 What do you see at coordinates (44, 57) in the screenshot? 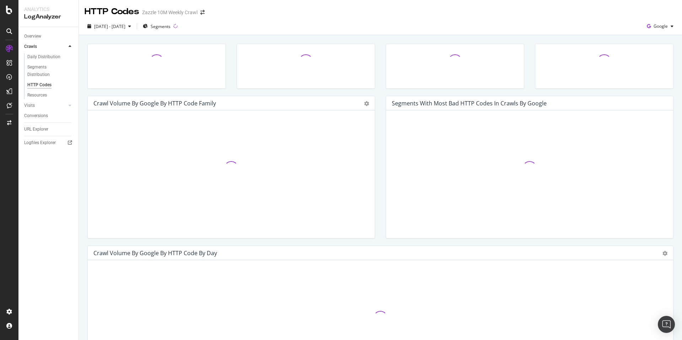
I see `div: Daily Distribution` at bounding box center [44, 57].